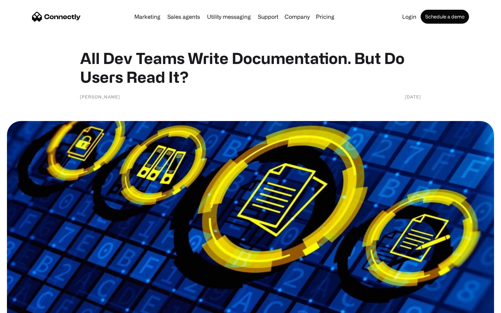 The width and height of the screenshot is (501, 313). What do you see at coordinates (268, 17) in the screenshot?
I see `a: Support` at bounding box center [268, 17].